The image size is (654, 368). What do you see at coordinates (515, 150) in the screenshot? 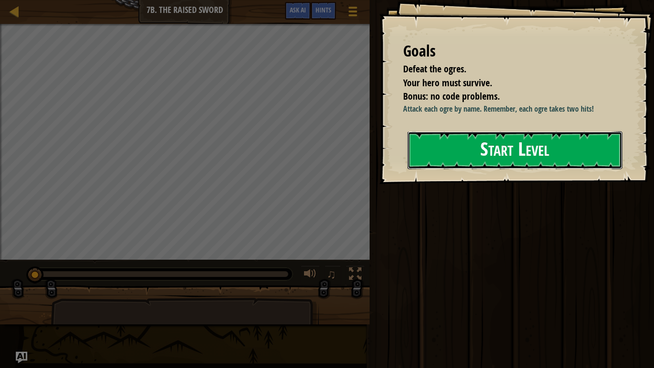
I see `button: Start Level` at bounding box center [515, 150].